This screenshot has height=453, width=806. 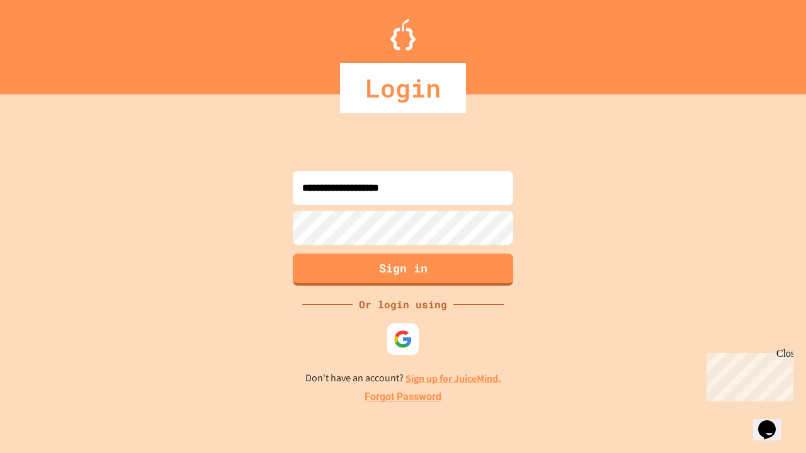 What do you see at coordinates (403, 378) in the screenshot?
I see `p: Don't have an account?` at bounding box center [403, 378].